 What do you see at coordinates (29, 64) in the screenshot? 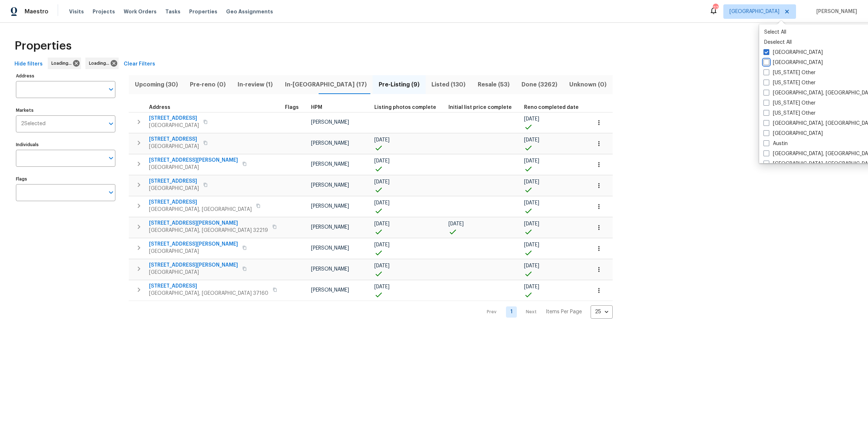
I see `span: Hide filters` at bounding box center [29, 64].